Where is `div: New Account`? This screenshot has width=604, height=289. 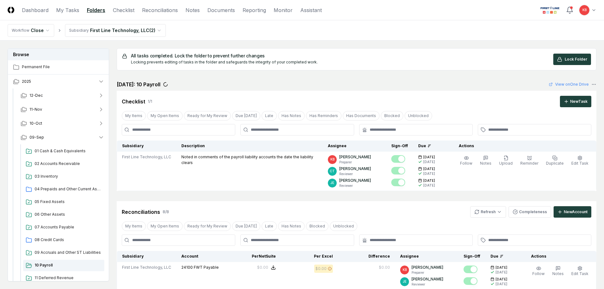 div: New Account is located at coordinates (575, 212).